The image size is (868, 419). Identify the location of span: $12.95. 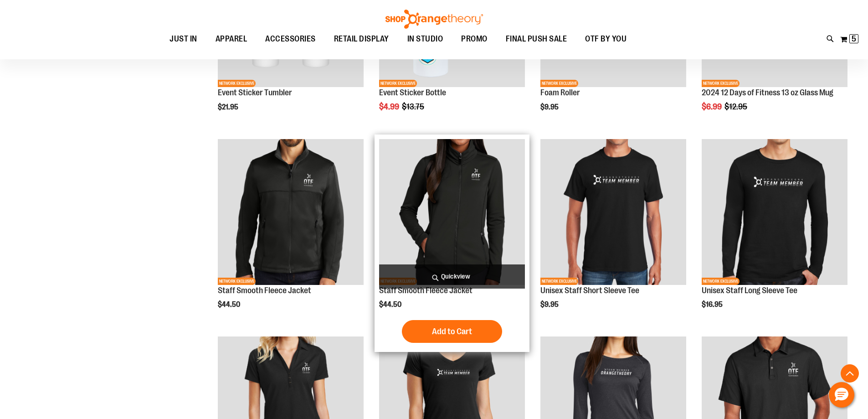
(736, 107).